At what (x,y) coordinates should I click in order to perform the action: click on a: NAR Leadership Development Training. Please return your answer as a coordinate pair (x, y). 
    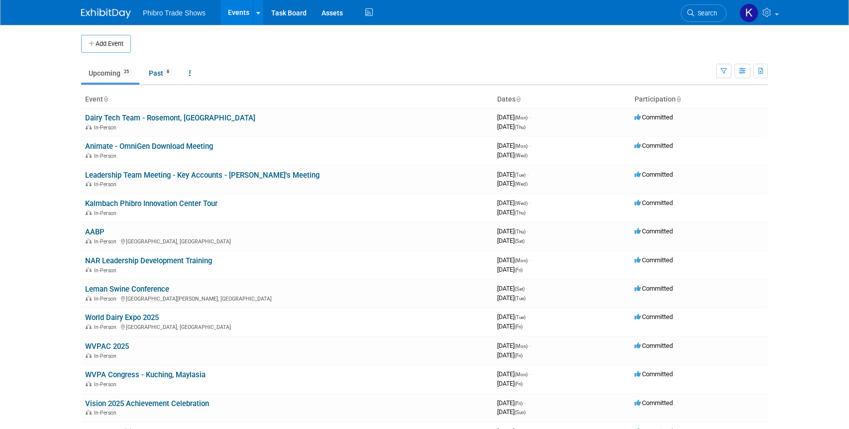
    Looking at the image, I should click on (148, 261).